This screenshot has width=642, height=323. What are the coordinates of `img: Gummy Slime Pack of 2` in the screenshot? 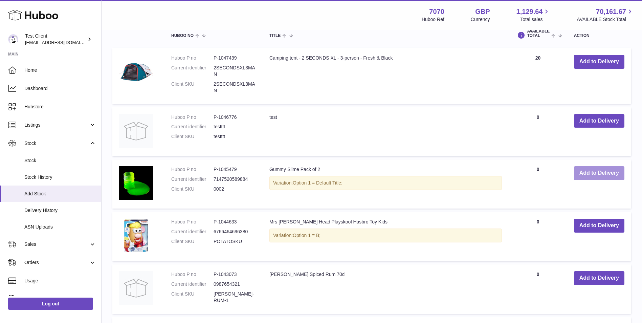 It's located at (136, 183).